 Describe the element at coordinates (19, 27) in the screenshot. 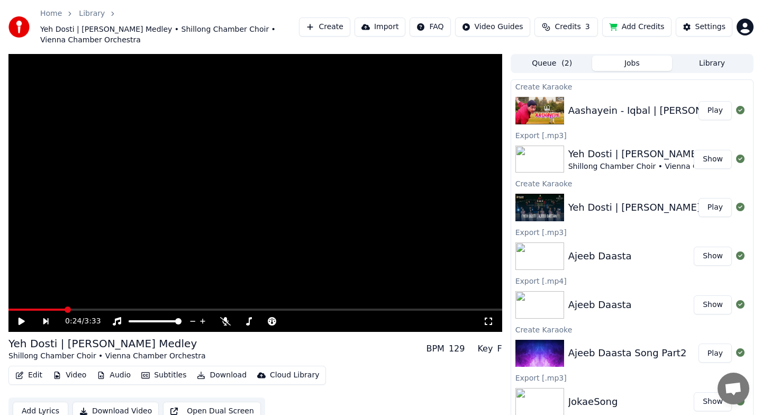

I see `img: youka` at that location.